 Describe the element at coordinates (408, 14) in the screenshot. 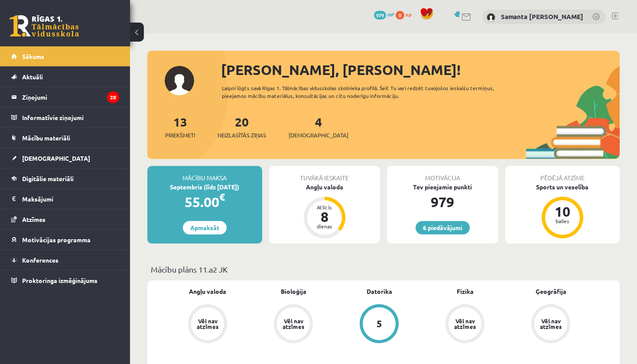

I see `span: xp` at that location.